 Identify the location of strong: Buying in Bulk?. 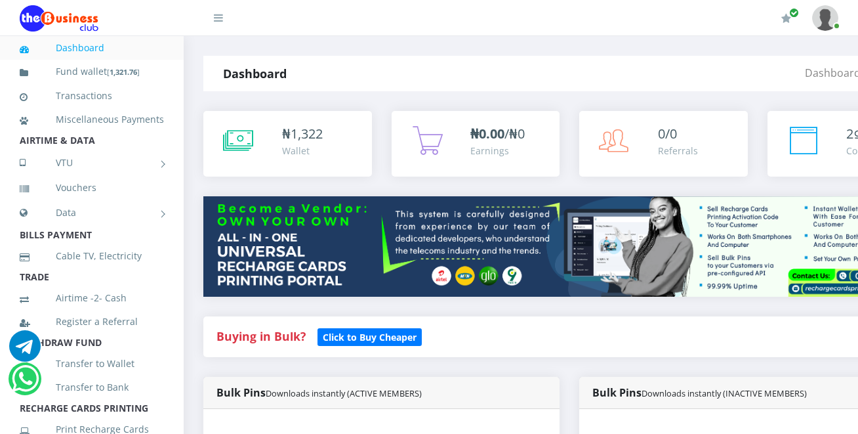
(261, 336).